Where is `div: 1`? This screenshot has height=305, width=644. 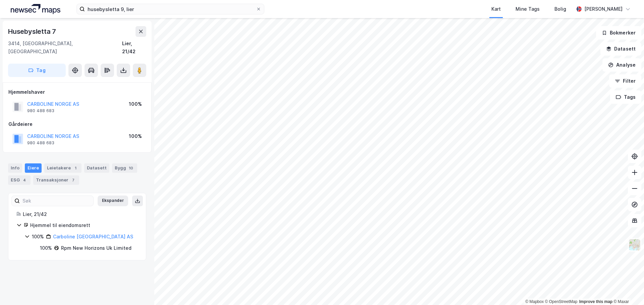 div: 1 is located at coordinates (76, 168).